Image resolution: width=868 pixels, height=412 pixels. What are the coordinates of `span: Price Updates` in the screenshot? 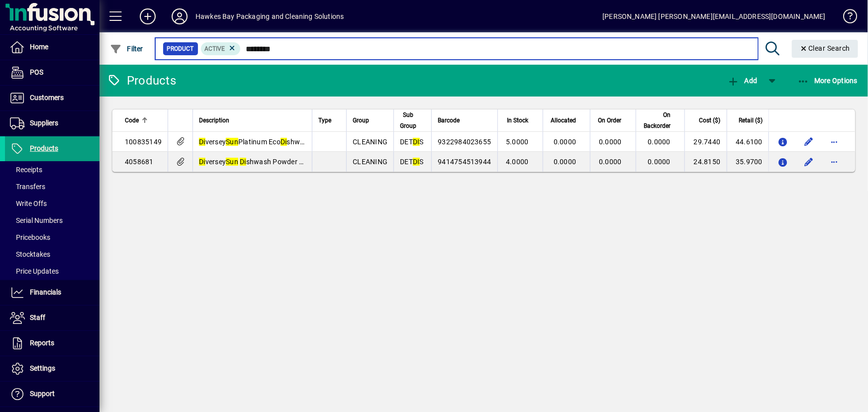 It's located at (34, 271).